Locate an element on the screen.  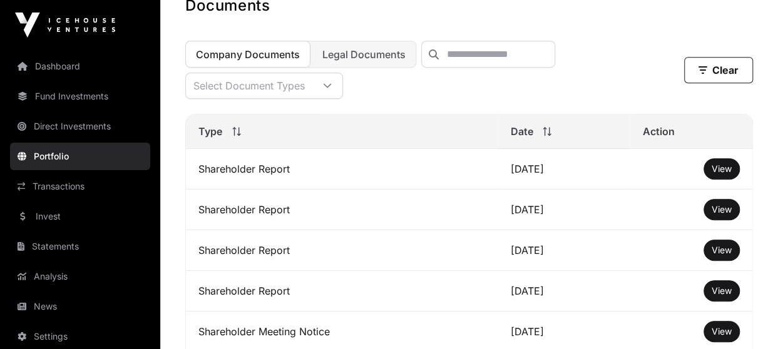
div: Select Document Types is located at coordinates (249, 86).